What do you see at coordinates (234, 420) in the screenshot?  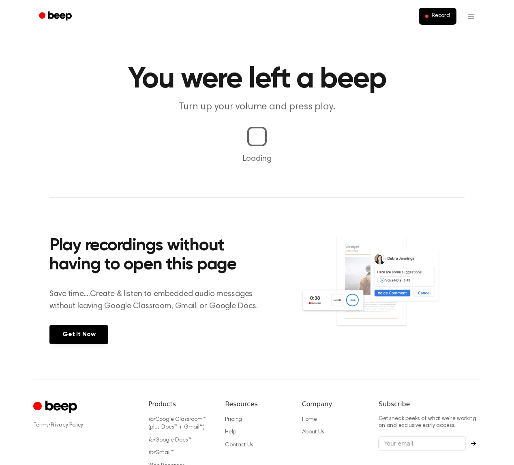 I see `a: Pricing` at bounding box center [234, 420].